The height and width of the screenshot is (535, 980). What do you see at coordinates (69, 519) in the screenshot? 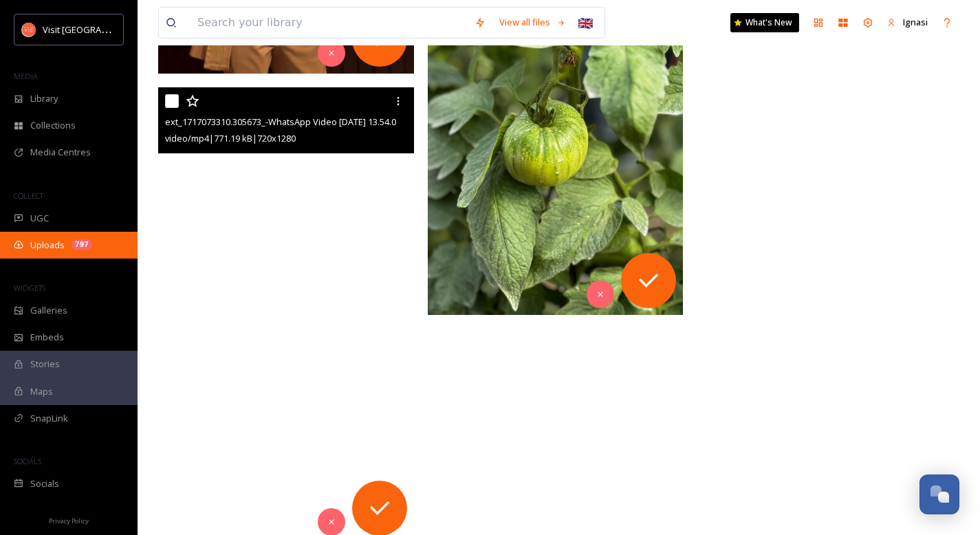
I see `a: Privacy Policy` at bounding box center [69, 519].